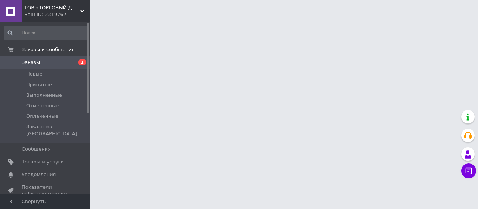  Describe the element at coordinates (34, 74) in the screenshot. I see `span: Новые` at that location.